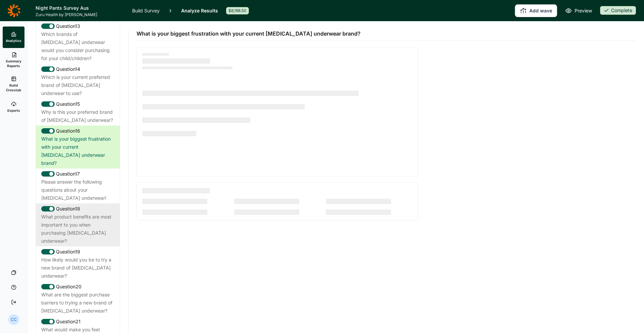 The width and height of the screenshot is (644, 333). Describe the element at coordinates (13, 107) in the screenshot. I see `a: Exports` at that location.